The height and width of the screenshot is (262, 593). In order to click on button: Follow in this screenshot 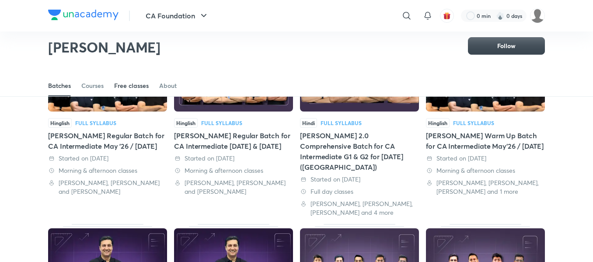, I will do `click(506, 46)`.